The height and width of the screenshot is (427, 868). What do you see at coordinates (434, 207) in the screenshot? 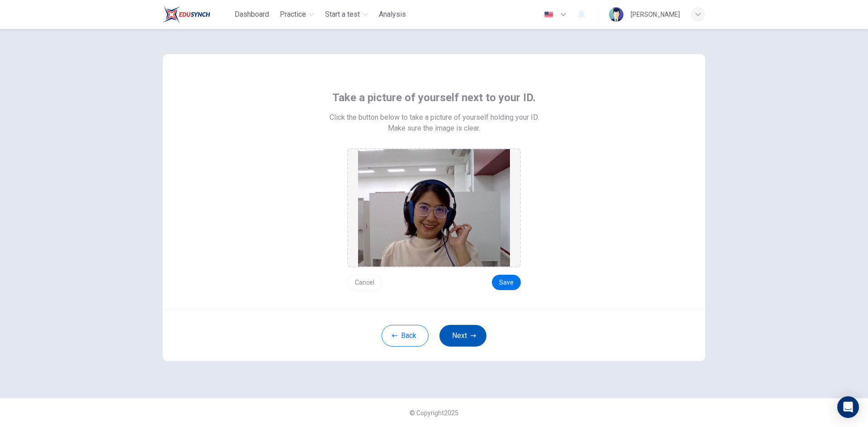
I see `img: preview screemshot` at bounding box center [434, 207].